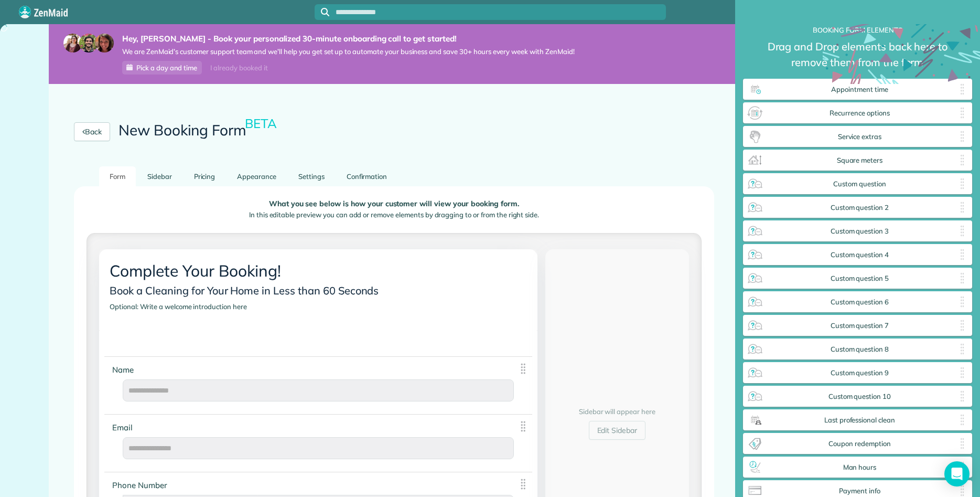 This screenshot has height=497, width=980. I want to click on img: custom_question_7_widget_icon-46ce5e2db8a0deaba23a19c490ecaea7d3a9f366cd7e9b87b53c809f14eb71ef.png, so click(755, 325).